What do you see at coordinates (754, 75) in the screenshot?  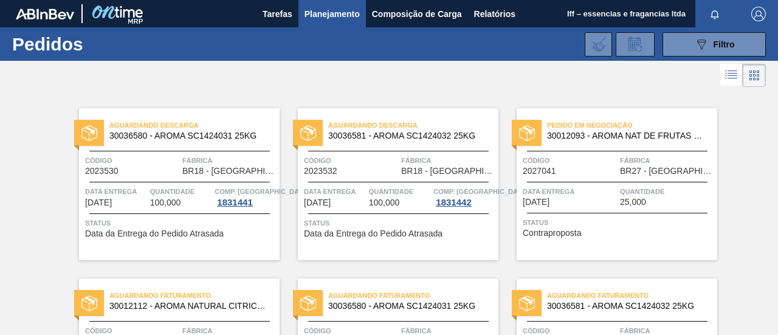 I see `div: Visão em Cards` at bounding box center [754, 75].